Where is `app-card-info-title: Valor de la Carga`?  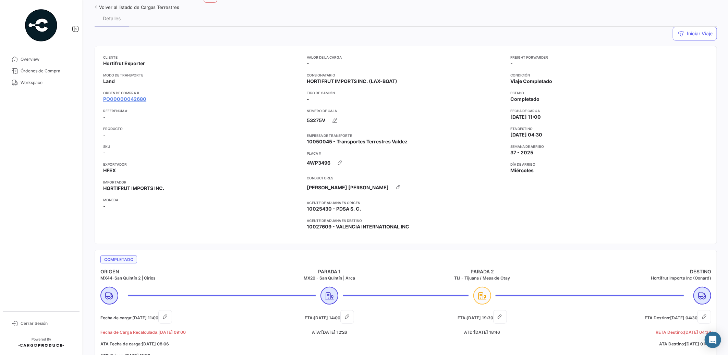 app-card-info-title: Valor de la Carga is located at coordinates (406, 57).